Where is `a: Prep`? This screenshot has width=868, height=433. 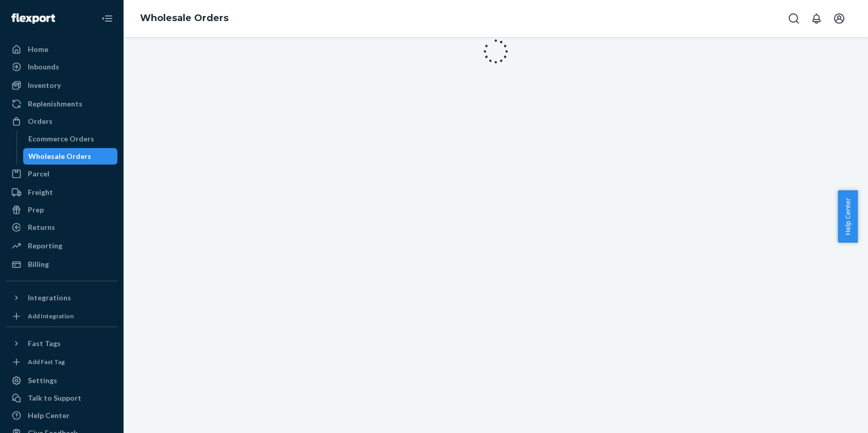
a: Prep is located at coordinates (62, 210).